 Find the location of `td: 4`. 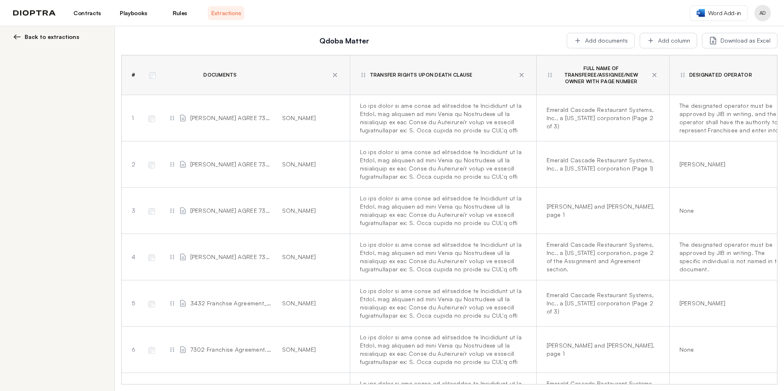

td: 4 is located at coordinates (132, 257).